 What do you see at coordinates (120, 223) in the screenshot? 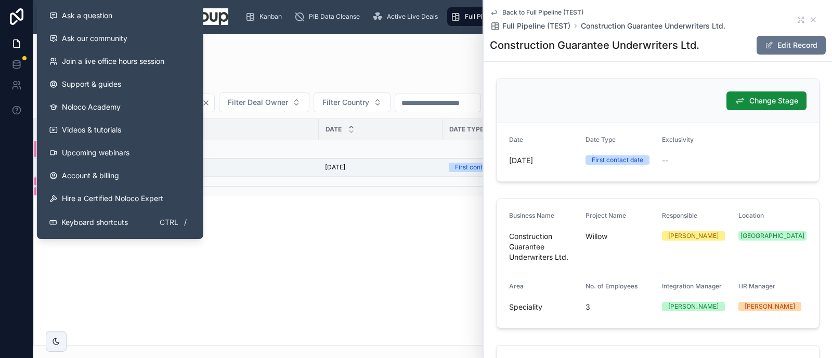
I see `button: Keyboard shortcutsCtrl/` at bounding box center [120, 223].